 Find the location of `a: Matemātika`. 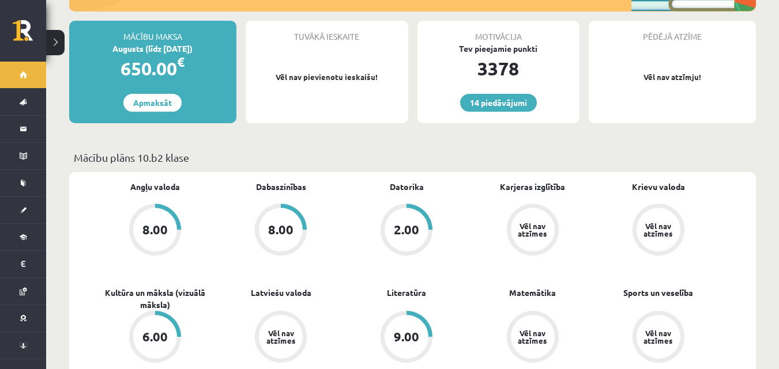

a: Matemātika is located at coordinates (532, 293).